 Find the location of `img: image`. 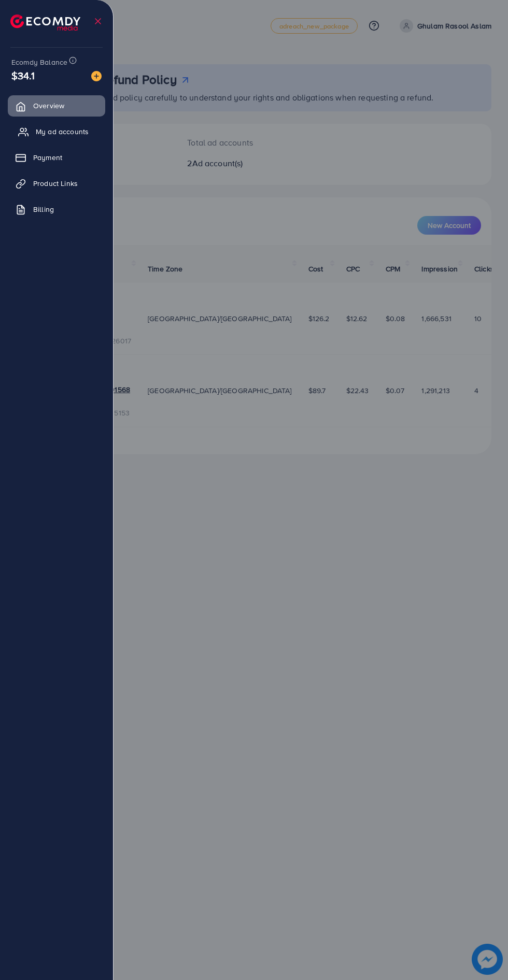

img: image is located at coordinates (97, 76).